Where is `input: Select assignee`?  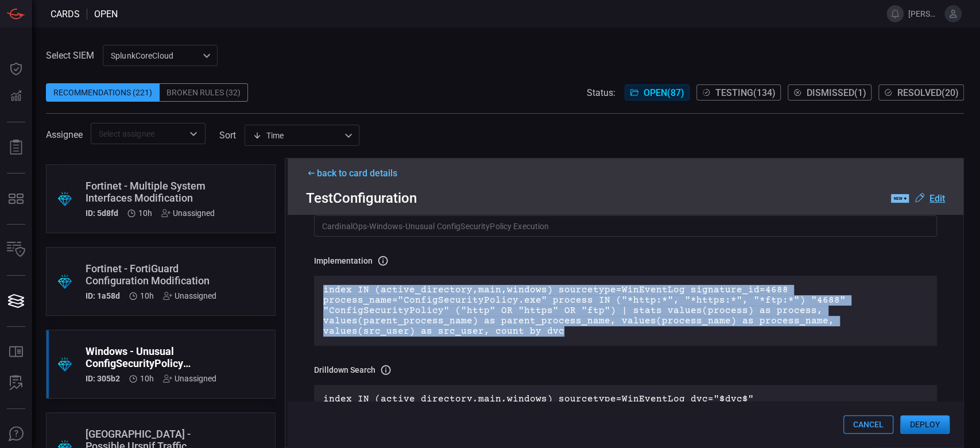 input: Select assignee is located at coordinates (138, 133).